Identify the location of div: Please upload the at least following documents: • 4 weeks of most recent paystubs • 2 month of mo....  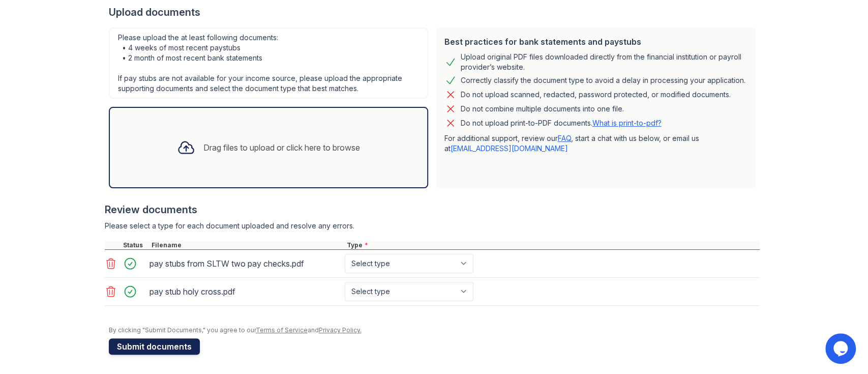
(268, 63).